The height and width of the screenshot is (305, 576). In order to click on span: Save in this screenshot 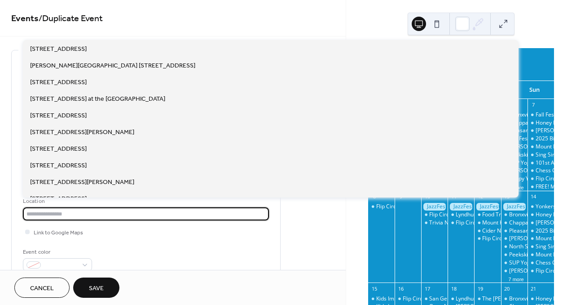, I will do `click(96, 288)`.